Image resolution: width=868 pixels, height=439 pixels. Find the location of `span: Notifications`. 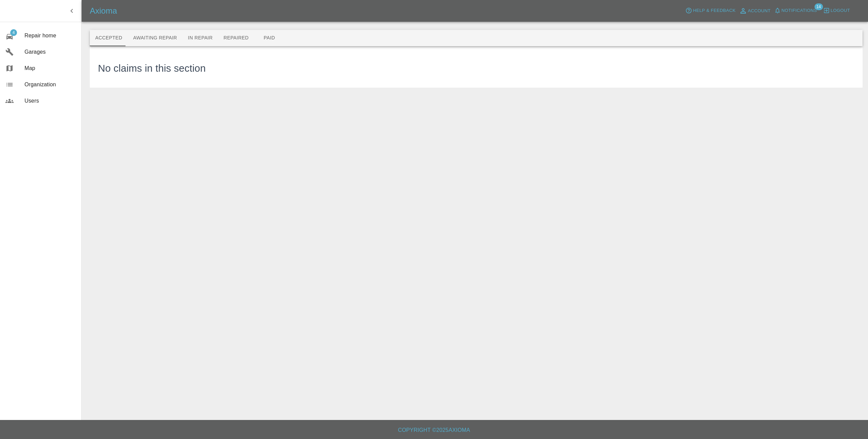

span: Notifications is located at coordinates (800, 11).